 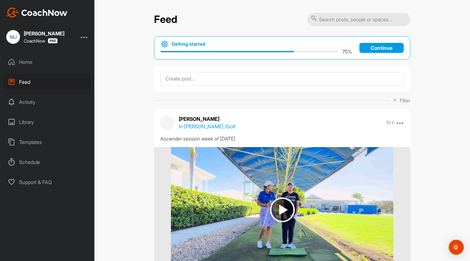 What do you see at coordinates (48, 102) in the screenshot?
I see `div: Activity` at bounding box center [48, 102].